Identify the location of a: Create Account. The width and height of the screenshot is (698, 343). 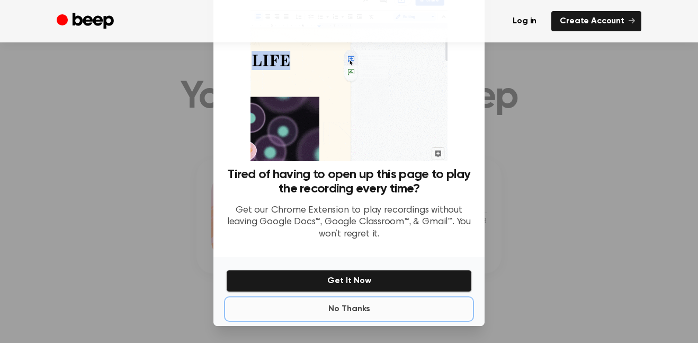
(596, 21).